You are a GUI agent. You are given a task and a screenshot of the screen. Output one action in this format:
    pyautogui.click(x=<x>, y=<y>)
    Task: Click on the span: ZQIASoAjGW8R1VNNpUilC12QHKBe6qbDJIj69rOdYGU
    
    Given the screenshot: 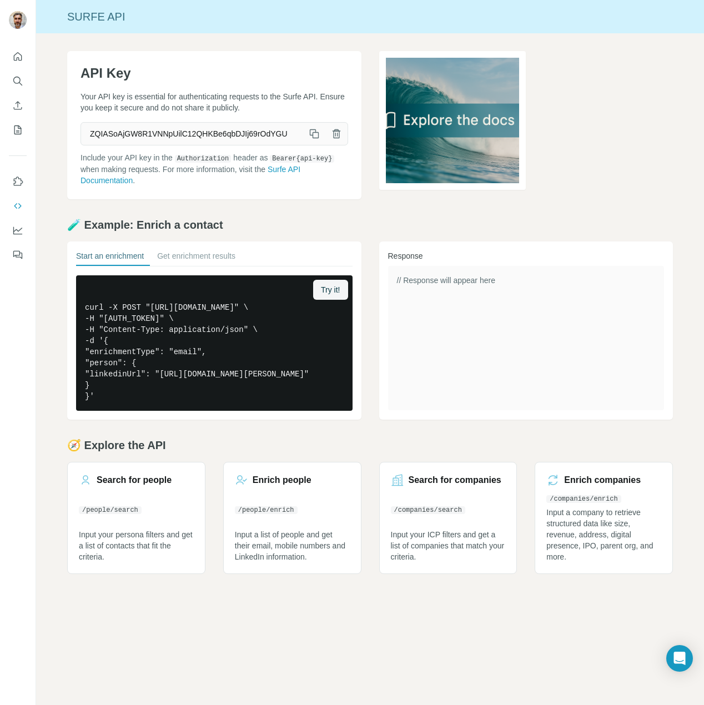 What is the action you would take?
    pyautogui.click(x=192, y=134)
    